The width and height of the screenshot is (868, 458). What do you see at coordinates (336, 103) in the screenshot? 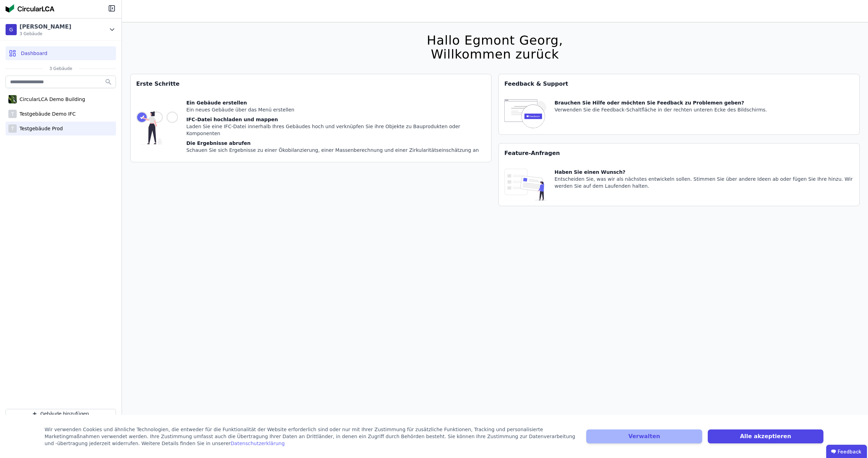
I see `div: Ein Gebäude erstellen` at bounding box center [336, 103].